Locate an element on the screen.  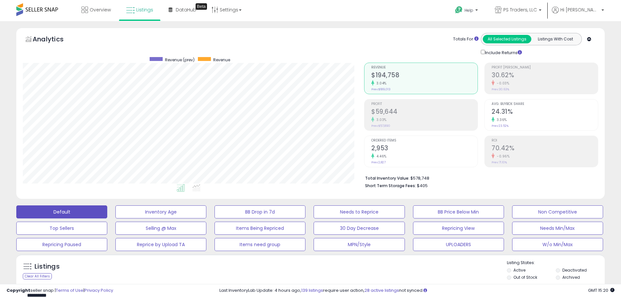
label: Deactivated is located at coordinates (574, 270).